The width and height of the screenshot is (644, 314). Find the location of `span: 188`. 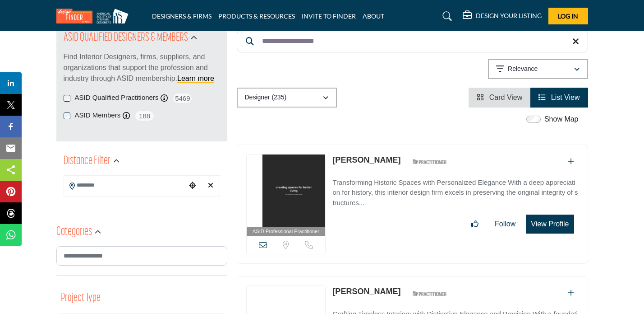

span: 188 is located at coordinates (144, 116).